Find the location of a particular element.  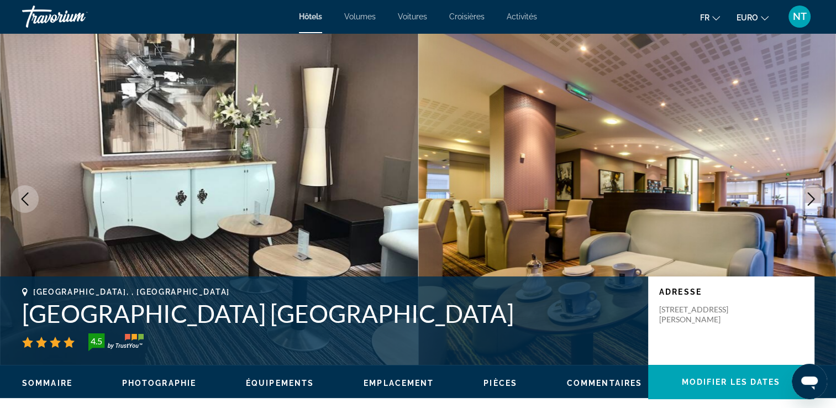

p: Adresse is located at coordinates (731, 292).